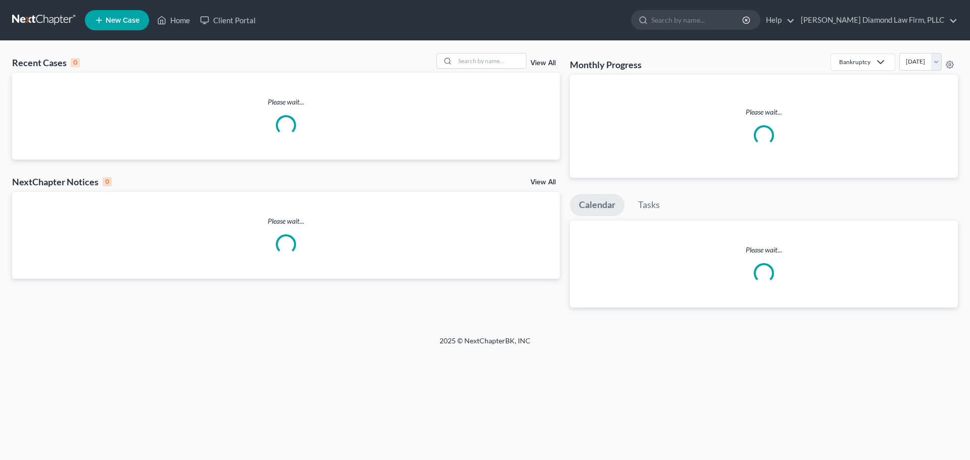  I want to click on a: Home, so click(173, 20).